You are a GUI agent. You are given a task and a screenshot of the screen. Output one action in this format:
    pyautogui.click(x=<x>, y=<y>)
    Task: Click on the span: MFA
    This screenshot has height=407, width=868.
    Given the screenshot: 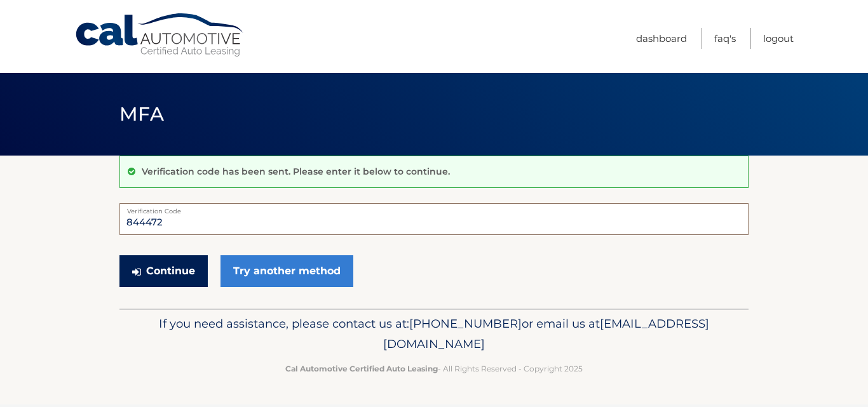 What is the action you would take?
    pyautogui.click(x=142, y=113)
    